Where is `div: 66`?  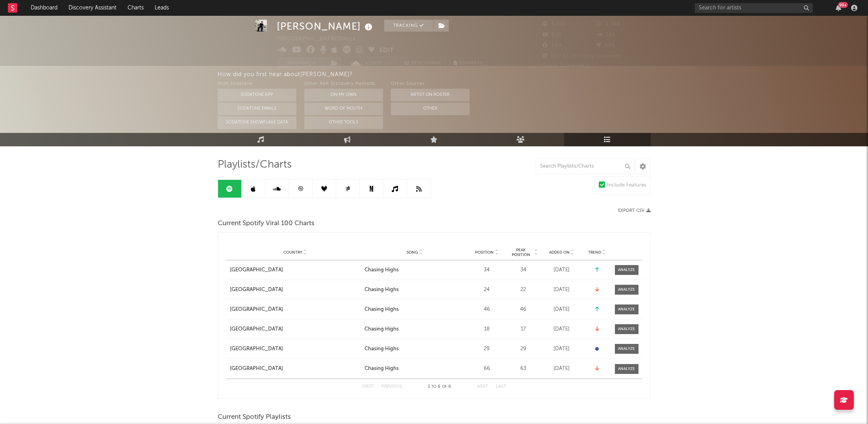 div: 66 is located at coordinates (487, 368).